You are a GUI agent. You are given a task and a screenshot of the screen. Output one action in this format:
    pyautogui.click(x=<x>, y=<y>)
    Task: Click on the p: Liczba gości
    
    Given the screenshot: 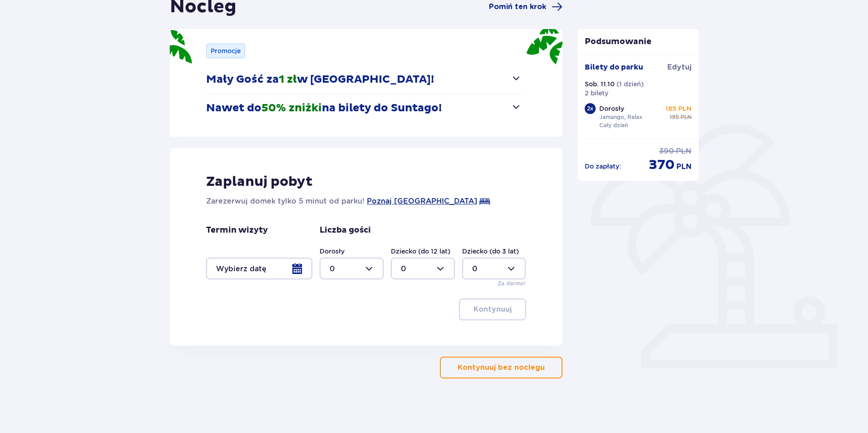 What is the action you would take?
    pyautogui.click(x=345, y=230)
    